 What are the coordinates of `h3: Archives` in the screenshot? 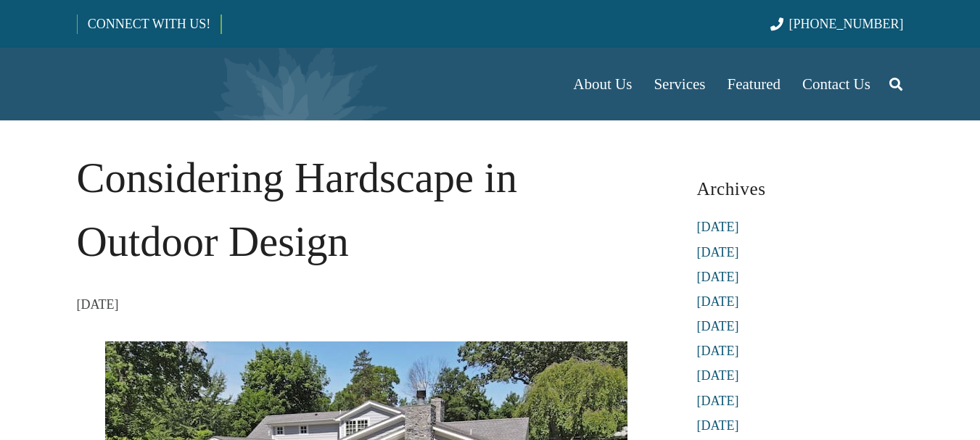 It's located at (799, 188).